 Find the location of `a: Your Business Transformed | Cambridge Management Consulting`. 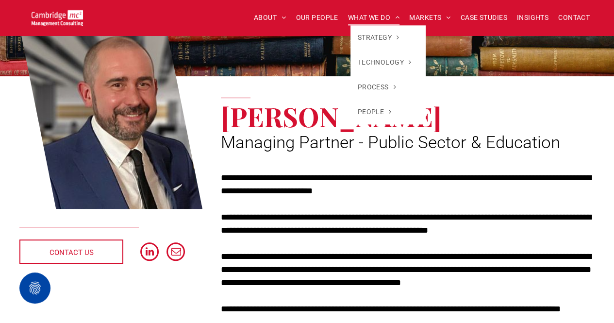

a: Your Business Transformed | Cambridge Management Consulting is located at coordinates (57, 16).